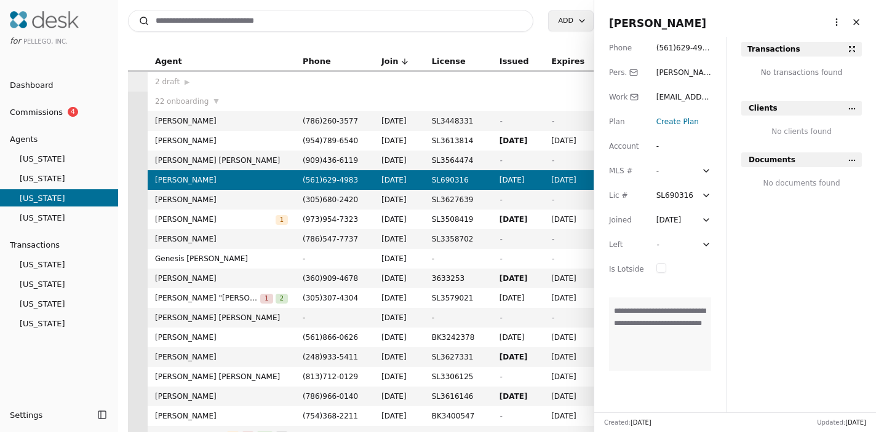 The image size is (876, 432). What do you see at coordinates (458, 180) in the screenshot?
I see `span: SL690316` at bounding box center [458, 180].